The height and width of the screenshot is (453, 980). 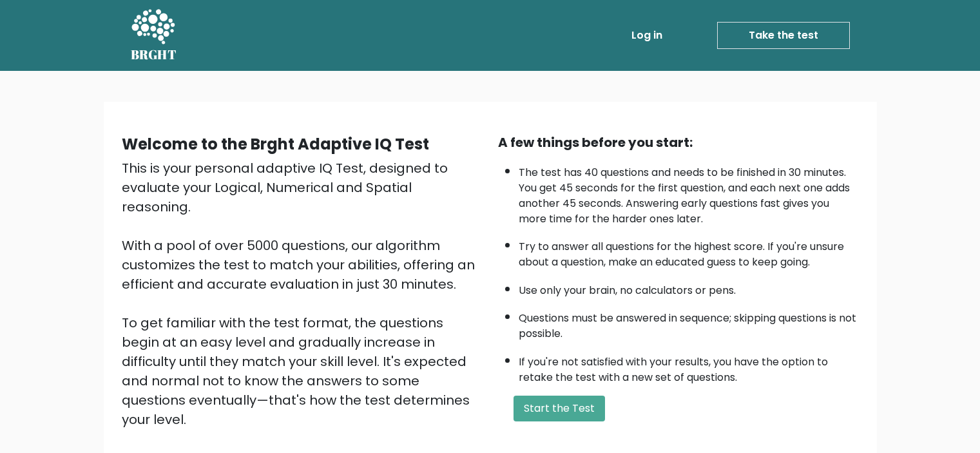 I want to click on div: A few things before you start:, so click(x=678, y=142).